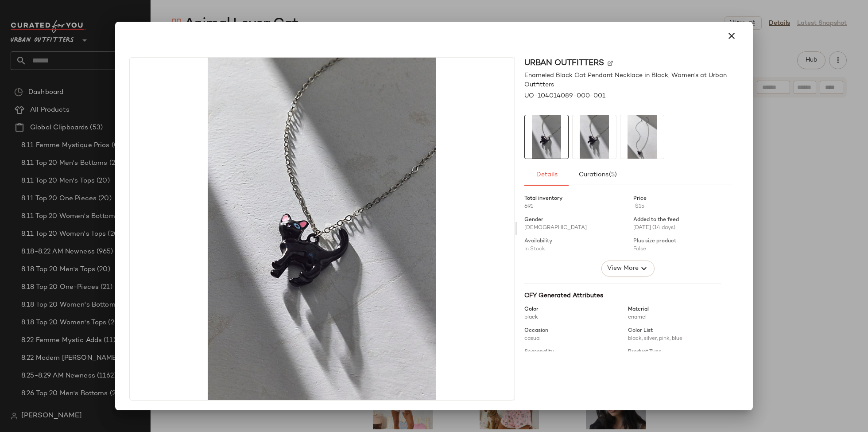  Describe the element at coordinates (628, 269) in the screenshot. I see `button: View More` at that location.